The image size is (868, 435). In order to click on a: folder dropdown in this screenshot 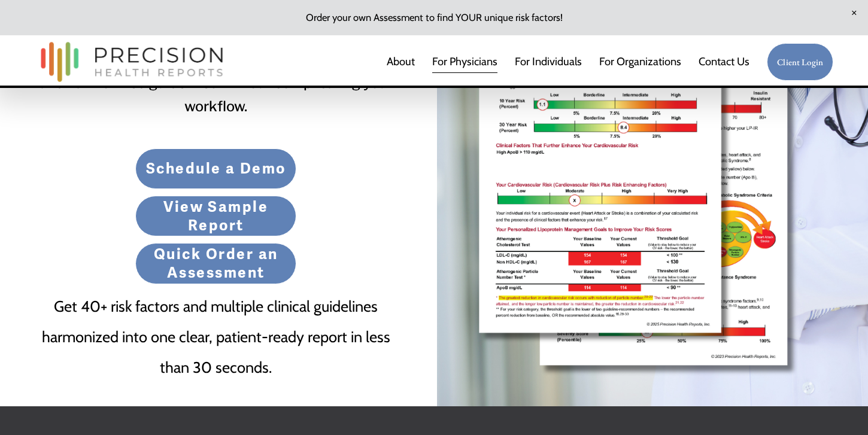, I will do `click(639, 62)`.